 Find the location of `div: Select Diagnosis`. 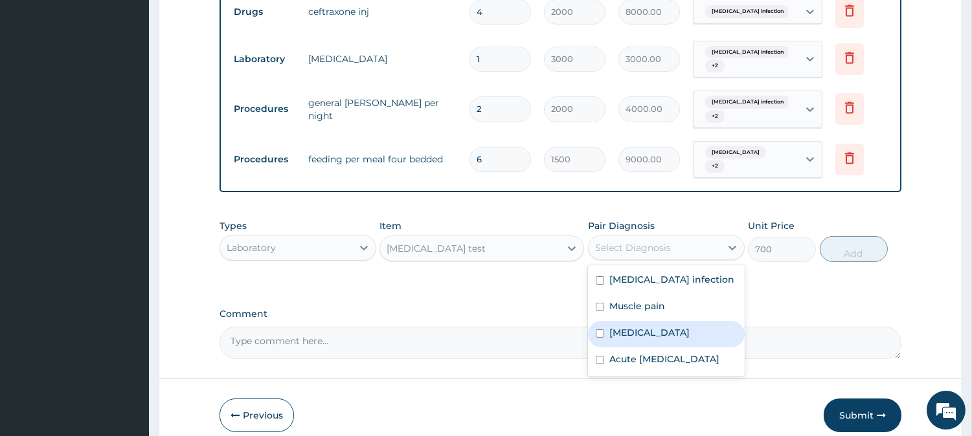

div: Select Diagnosis is located at coordinates (632, 248).